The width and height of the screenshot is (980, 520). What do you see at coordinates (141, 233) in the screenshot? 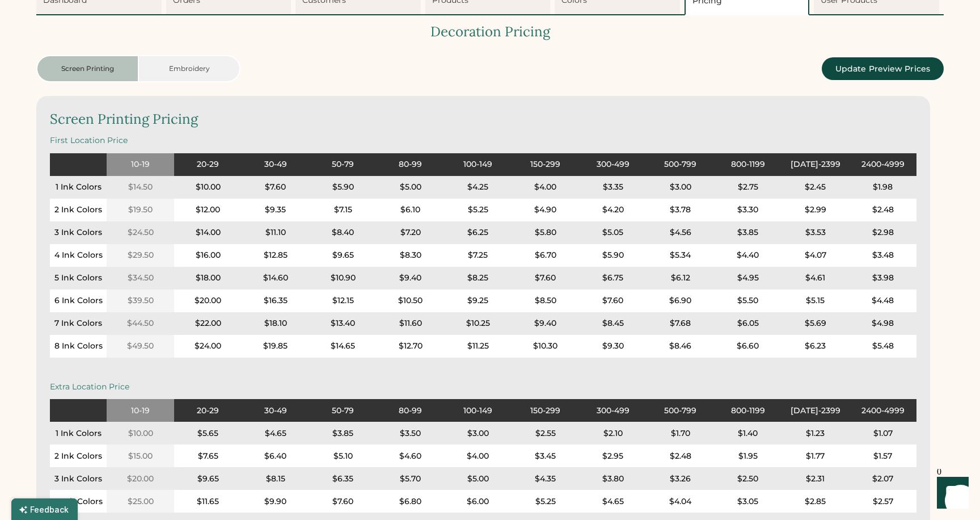
I see `div: $24.50` at bounding box center [141, 233].